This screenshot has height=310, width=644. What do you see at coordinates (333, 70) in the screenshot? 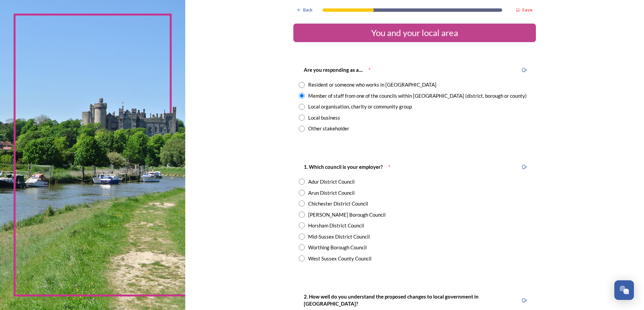
I see `strong: Are you responding as a....` at bounding box center [333, 70].